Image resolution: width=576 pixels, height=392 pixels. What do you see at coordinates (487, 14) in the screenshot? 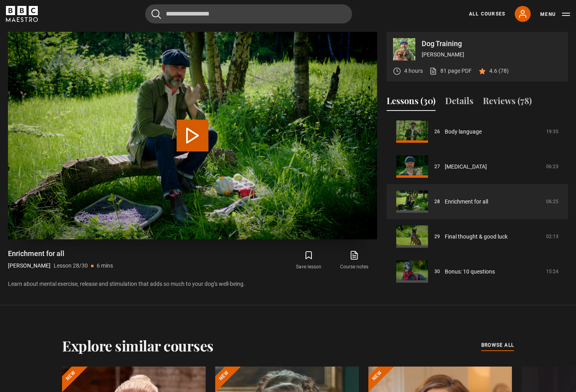
I see `a: All Courses` at bounding box center [487, 14].